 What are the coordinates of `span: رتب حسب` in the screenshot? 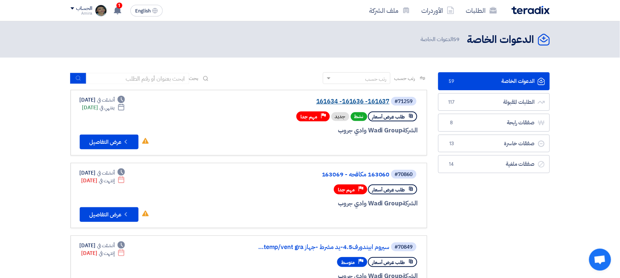 It's located at (404, 78).